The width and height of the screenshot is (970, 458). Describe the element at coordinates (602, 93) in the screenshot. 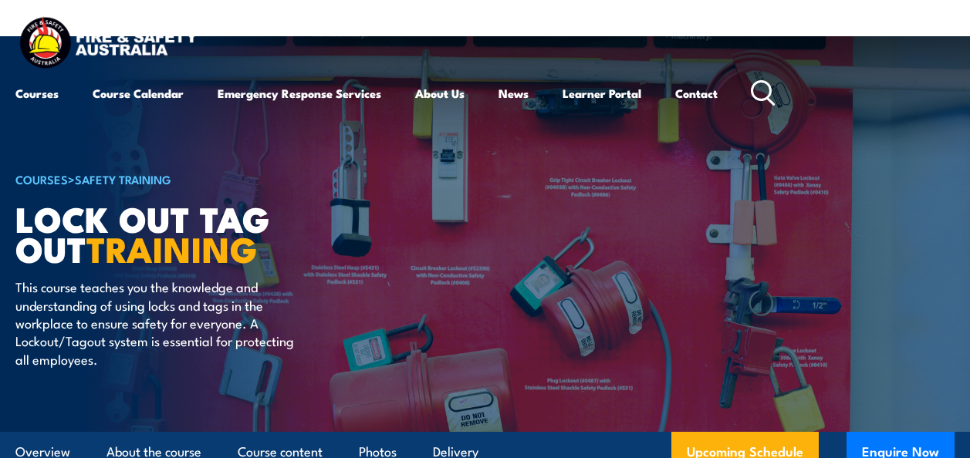

I see `a: Learner Portal` at that location.